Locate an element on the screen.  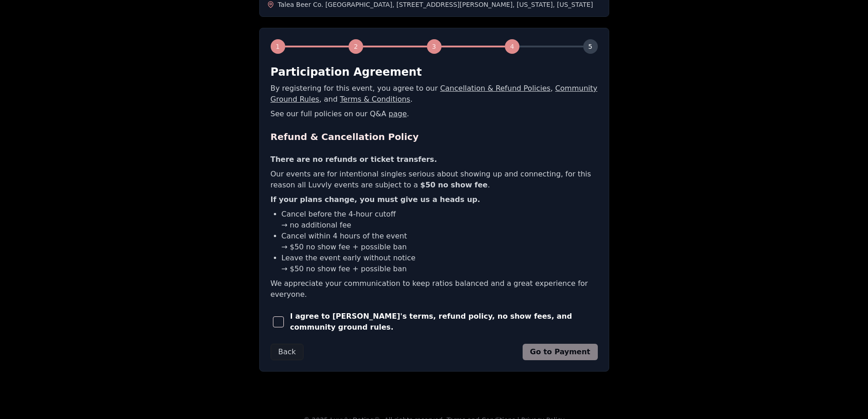
div: 1 is located at coordinates (278, 46).